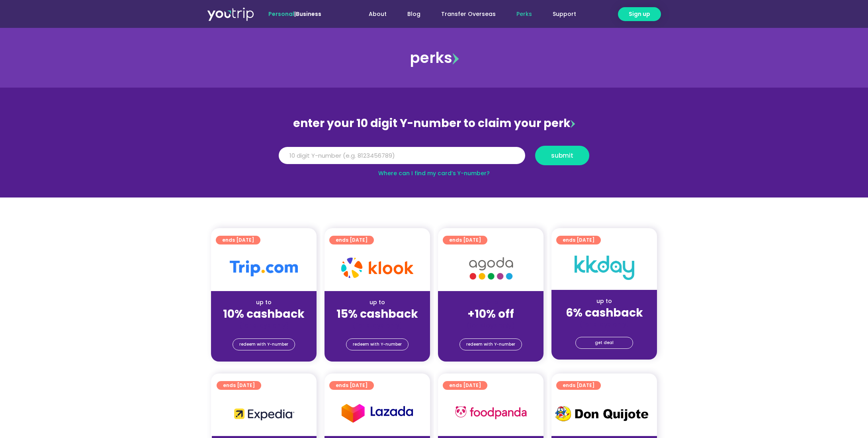  Describe the element at coordinates (562, 155) in the screenshot. I see `button: submit` at that location.